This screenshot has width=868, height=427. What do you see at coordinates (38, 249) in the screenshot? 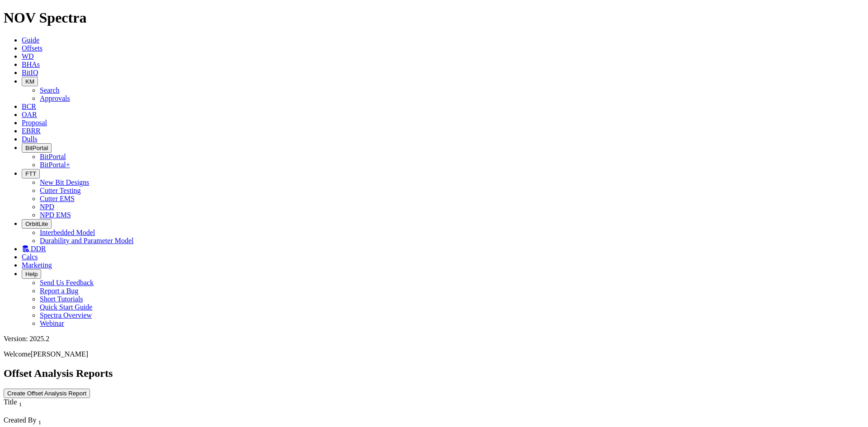
I see `span: DDR` at bounding box center [38, 249].